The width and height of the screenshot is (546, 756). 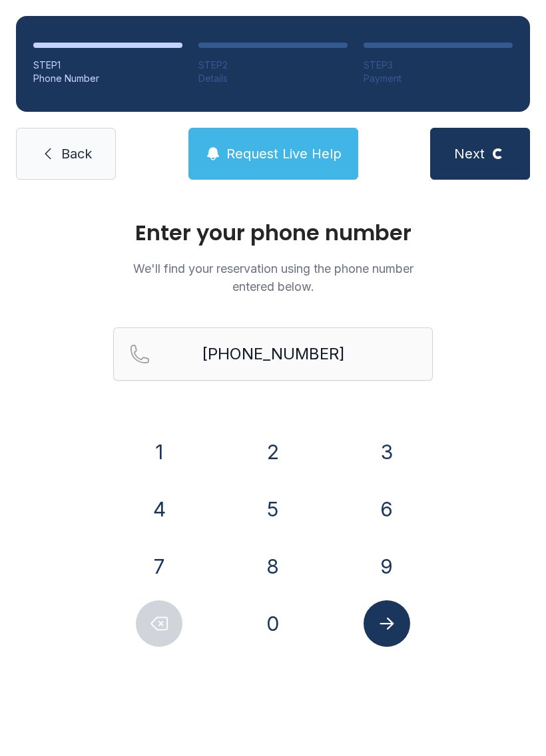 I want to click on button: 1, so click(x=159, y=452).